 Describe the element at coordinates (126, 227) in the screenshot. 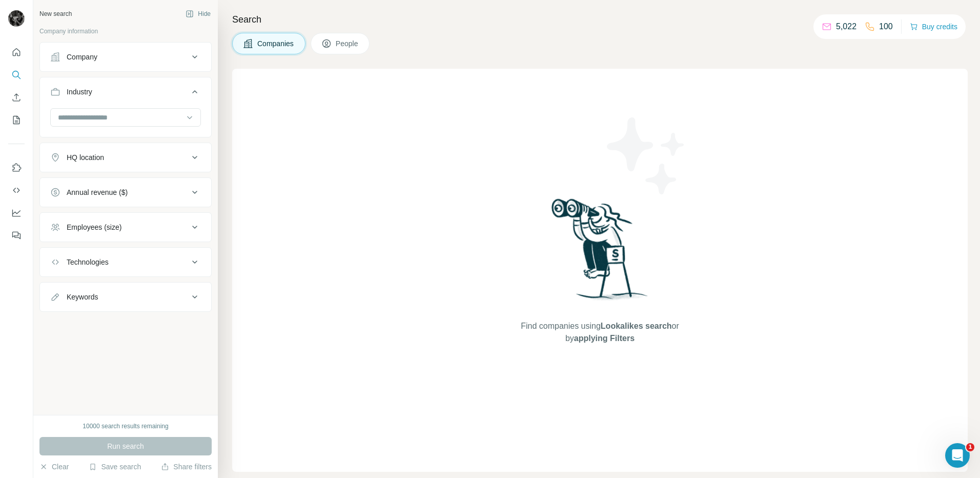

I see `button: Employees (size)` at that location.